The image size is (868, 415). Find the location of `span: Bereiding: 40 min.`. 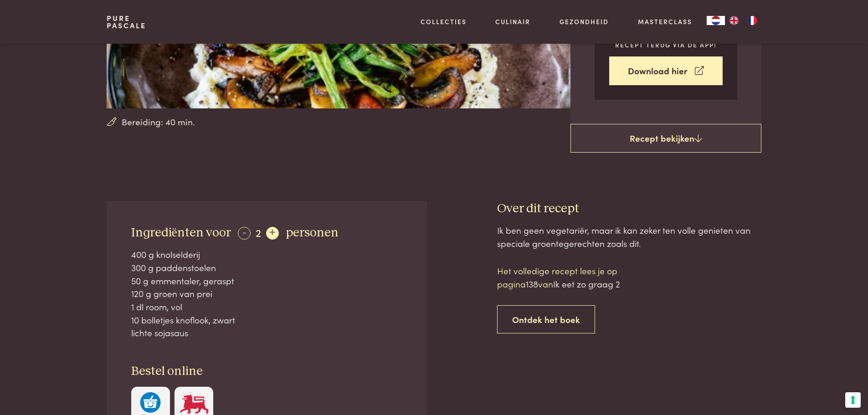

span: Bereiding: 40 min. is located at coordinates (158, 121).